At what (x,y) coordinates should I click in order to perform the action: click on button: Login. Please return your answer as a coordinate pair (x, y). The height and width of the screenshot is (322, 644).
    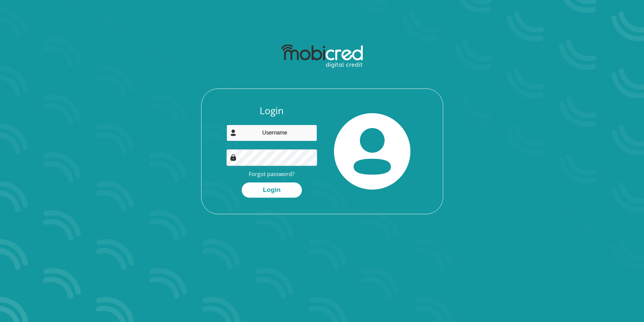
    Looking at the image, I should click on (272, 190).